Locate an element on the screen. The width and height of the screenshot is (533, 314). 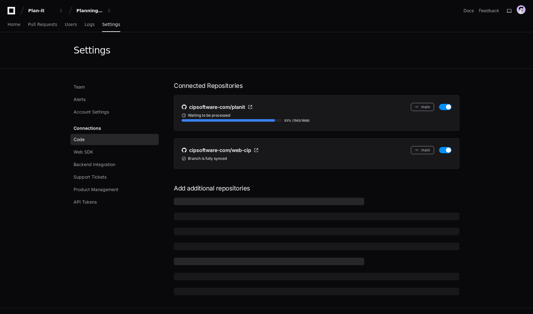
a: cipsoftware-com/planit is located at coordinates (217, 107).